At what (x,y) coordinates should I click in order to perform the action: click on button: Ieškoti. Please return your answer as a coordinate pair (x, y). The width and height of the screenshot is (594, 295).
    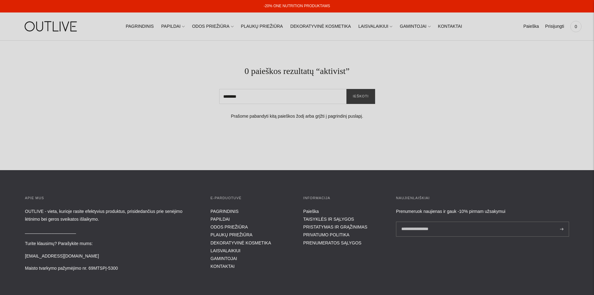
    Looking at the image, I should click on (361, 96).